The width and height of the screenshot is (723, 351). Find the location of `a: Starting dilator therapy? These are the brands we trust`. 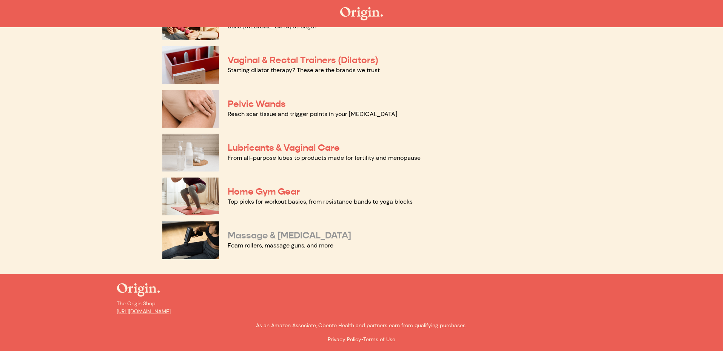

a: Starting dilator therapy? These are the brands we trust is located at coordinates (304, 70).